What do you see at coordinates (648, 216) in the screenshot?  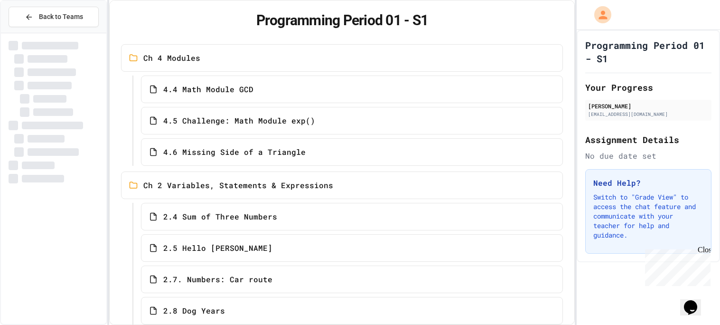 I see `p: Switch to "Grade View" to access the chat feature and communicate with your teacher for help and ...` at bounding box center [648, 216].